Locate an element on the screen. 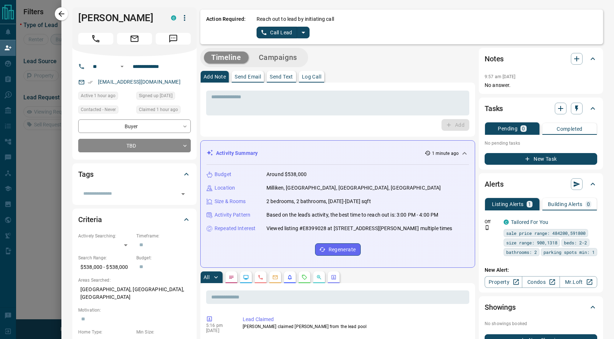 Image resolution: width=614 pixels, height=339 pixels. p: Listing Alerts is located at coordinates (507, 204).